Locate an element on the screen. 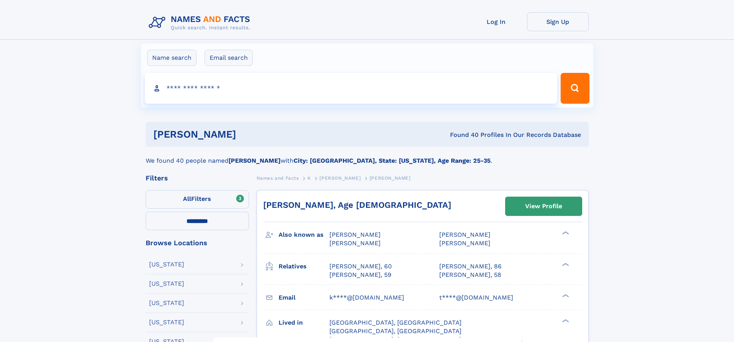 This screenshot has width=734, height=342. button: Search Button is located at coordinates (575, 88).